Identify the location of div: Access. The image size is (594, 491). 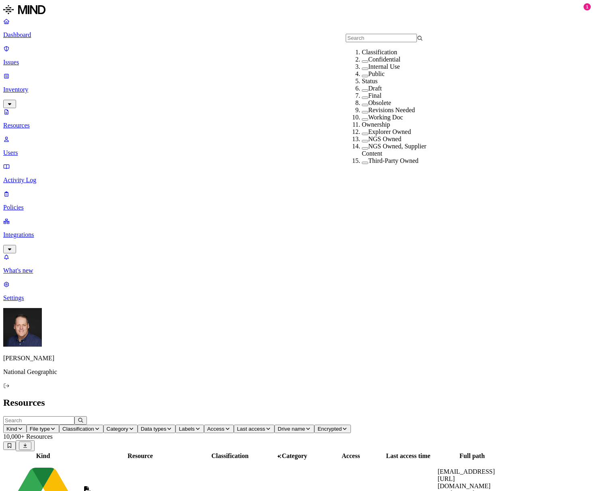
(350, 456).